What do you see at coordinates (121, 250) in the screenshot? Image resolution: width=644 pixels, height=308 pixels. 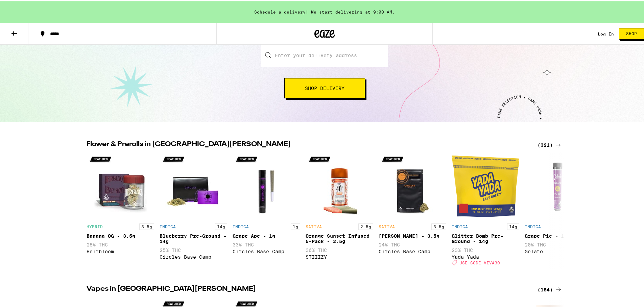 I see `div: Heirbloom` at bounding box center [121, 250].